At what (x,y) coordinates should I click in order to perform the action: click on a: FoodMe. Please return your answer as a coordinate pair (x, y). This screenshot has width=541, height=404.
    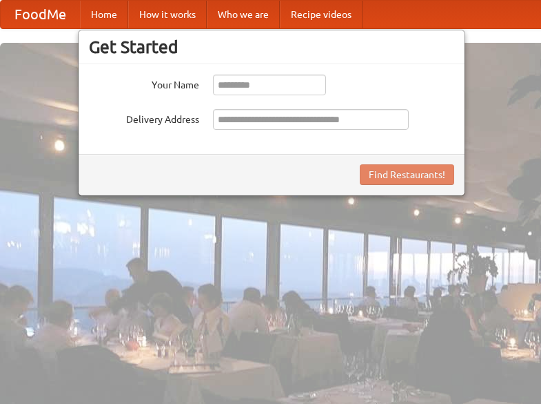
    Looking at the image, I should click on (40, 14).